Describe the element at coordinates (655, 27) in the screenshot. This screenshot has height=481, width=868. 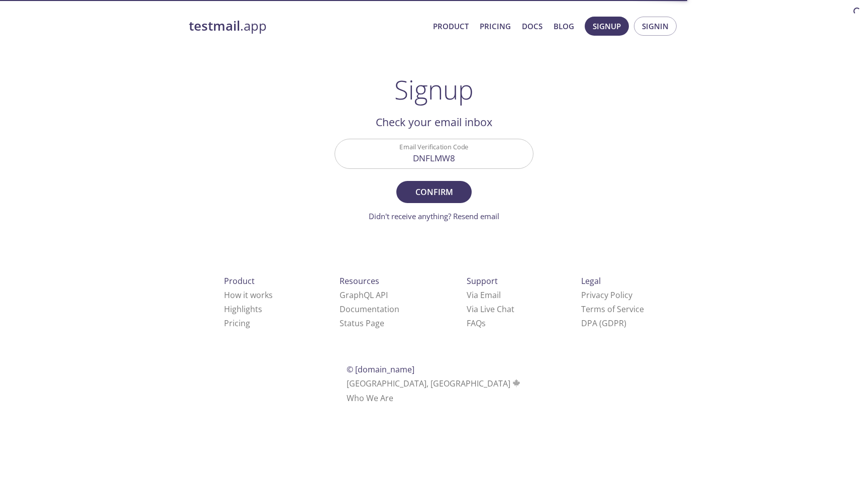
I see `span: Signin` at that location.